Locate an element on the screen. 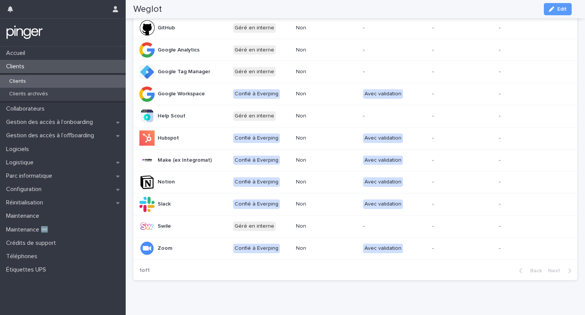 The width and height of the screenshot is (585, 315). tr: Google WorkspaceConfié à EverpingNonAvec validation-- is located at coordinates (355, 94).